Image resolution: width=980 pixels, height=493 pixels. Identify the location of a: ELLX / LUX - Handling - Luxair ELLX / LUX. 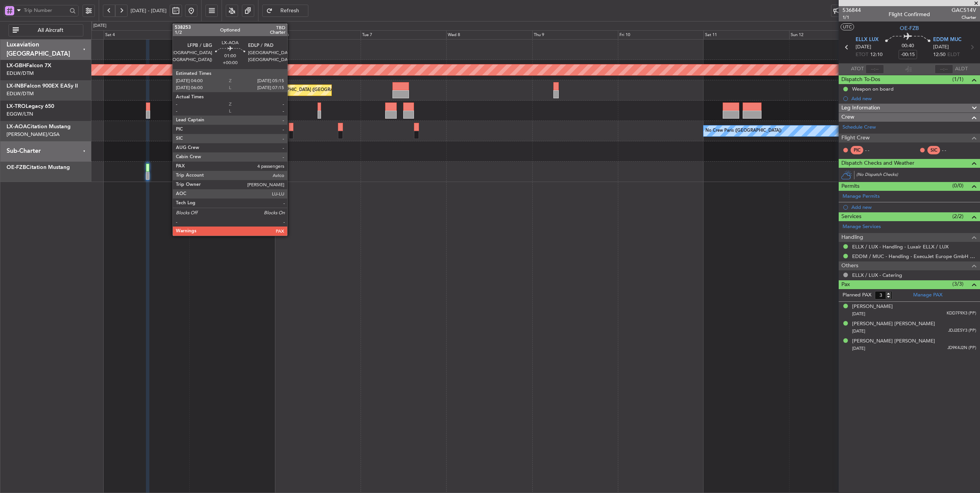
(900, 246).